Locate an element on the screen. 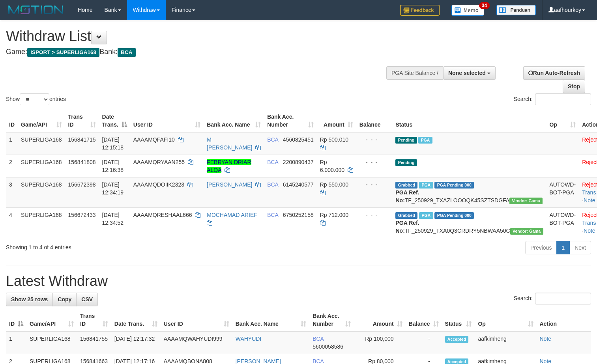 The height and width of the screenshot is (364, 597). img: MOTION_logo.png is located at coordinates (36, 10).